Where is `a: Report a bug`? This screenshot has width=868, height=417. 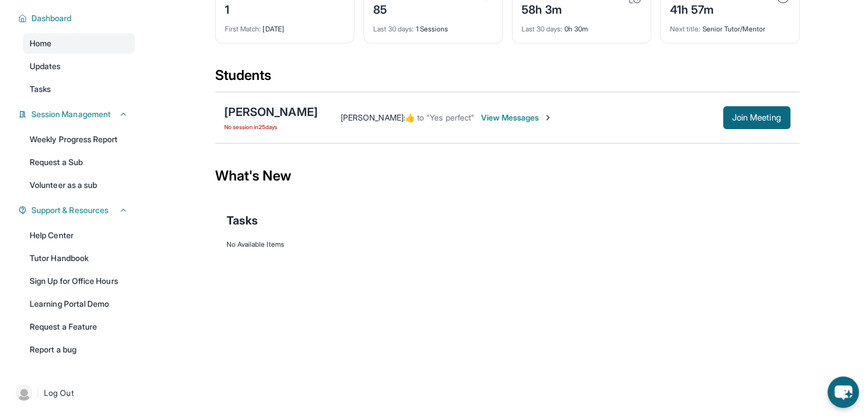
a: Report a bug is located at coordinates (78, 349).